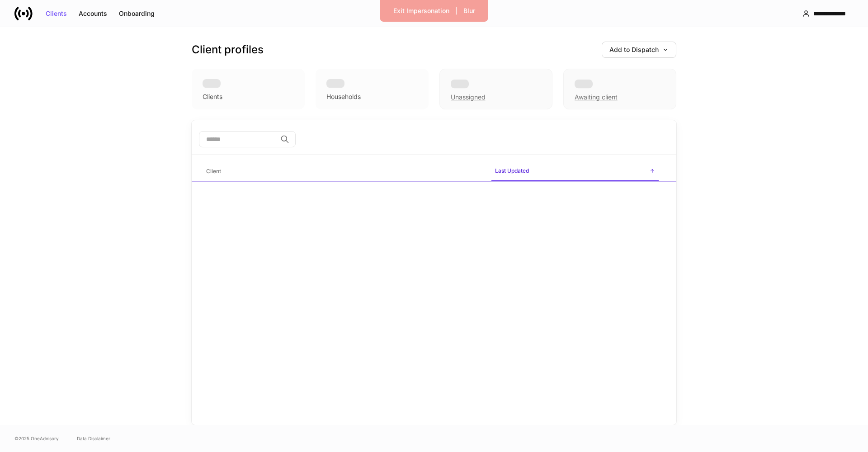 This screenshot has height=452, width=868. What do you see at coordinates (575, 172) in the screenshot?
I see `span: Last Updated` at bounding box center [575, 172].